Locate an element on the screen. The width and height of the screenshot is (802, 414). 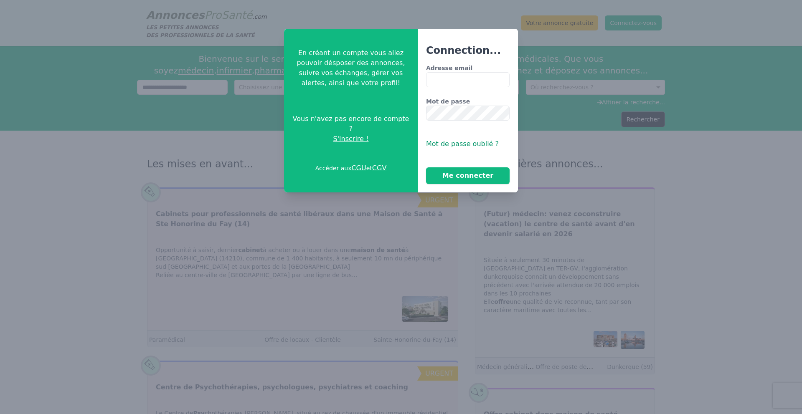
h3: Connection... is located at coordinates (468, 51).